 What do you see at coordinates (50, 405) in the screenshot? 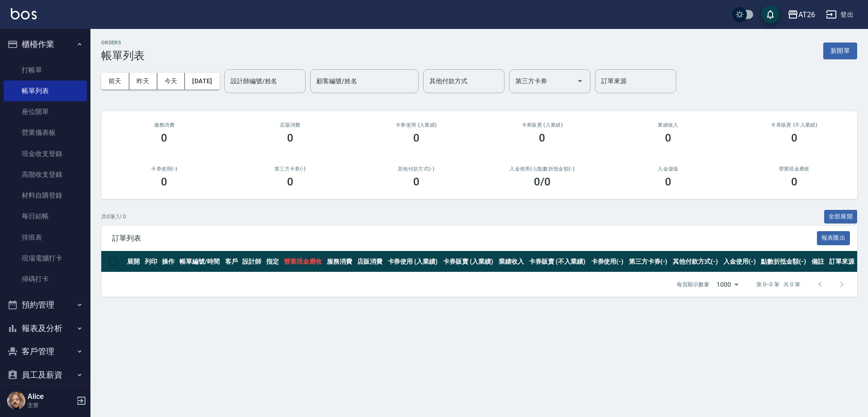
I see `p: 主管` at bounding box center [50, 405].